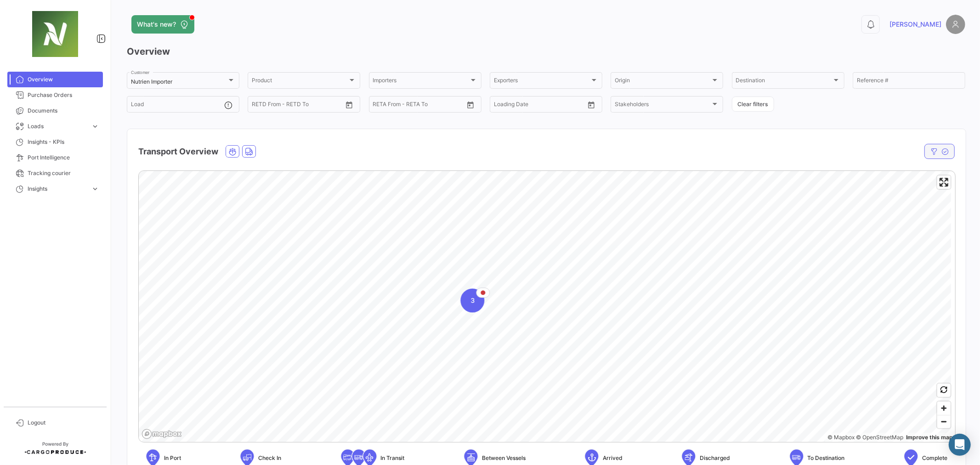  What do you see at coordinates (715, 458) in the screenshot?
I see `span: Discharged` at bounding box center [715, 458].